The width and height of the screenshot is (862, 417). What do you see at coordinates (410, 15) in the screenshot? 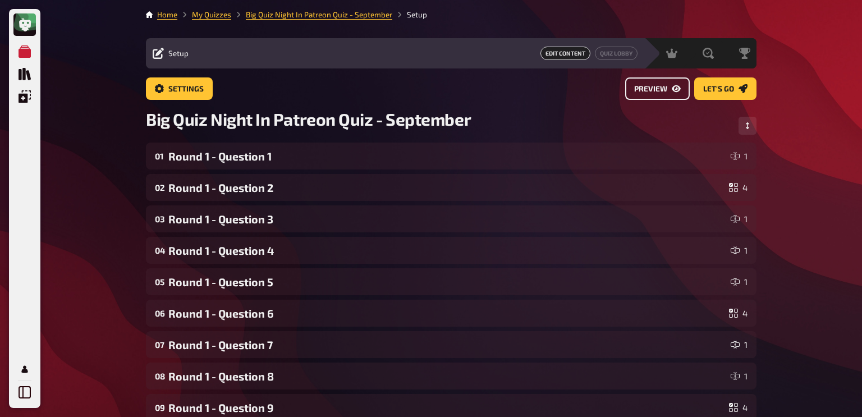
I see `li: Setup` at bounding box center [410, 15].